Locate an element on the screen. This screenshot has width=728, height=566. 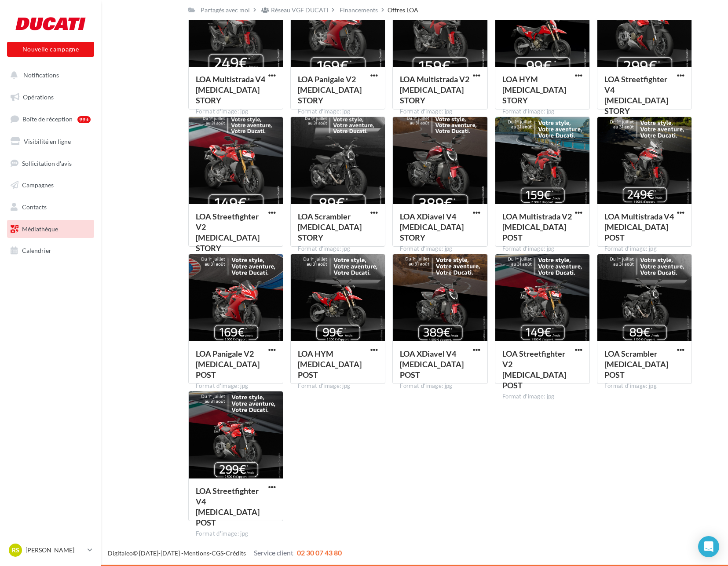
span: LOA Multistrada V2 T3 STORY is located at coordinates (434, 90).